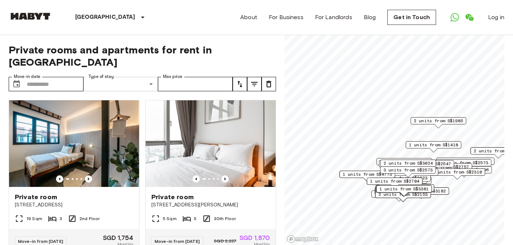  What do you see at coordinates (496, 17) in the screenshot?
I see `a: Log in` at bounding box center [496, 17].